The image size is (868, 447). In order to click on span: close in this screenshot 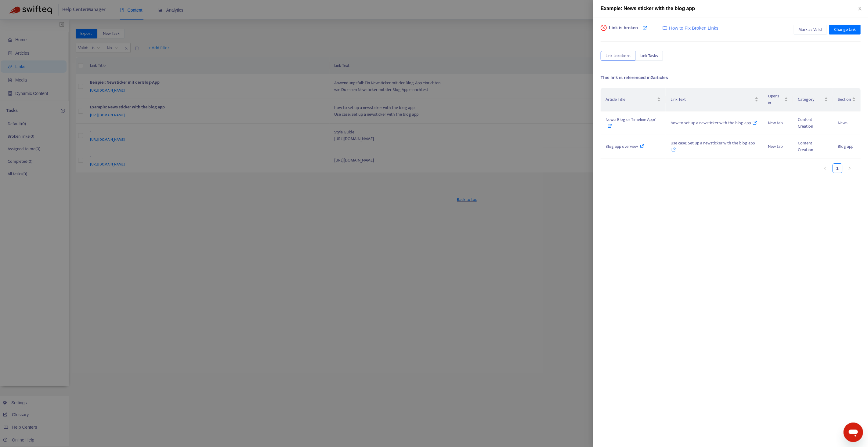, I will do `click(860, 9)`.